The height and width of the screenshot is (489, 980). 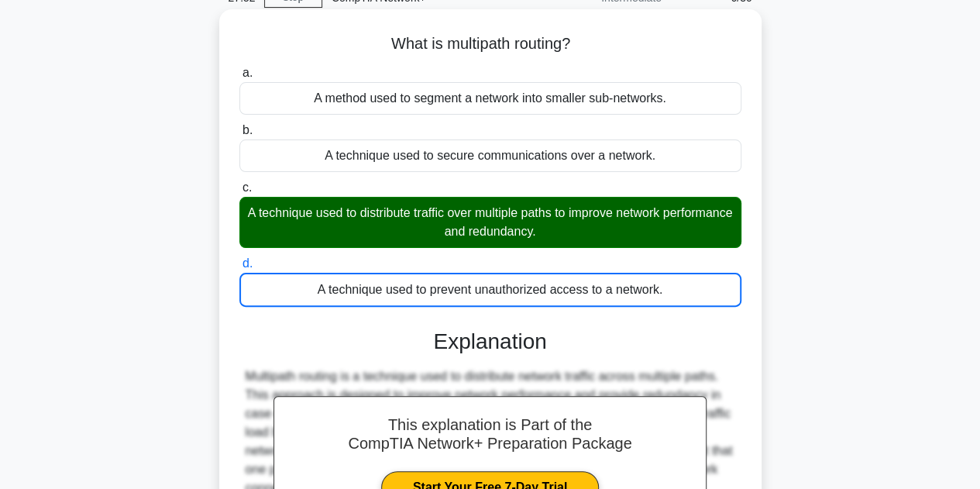 I want to click on div: A technique used to secure communications over a network., so click(x=490, y=156).